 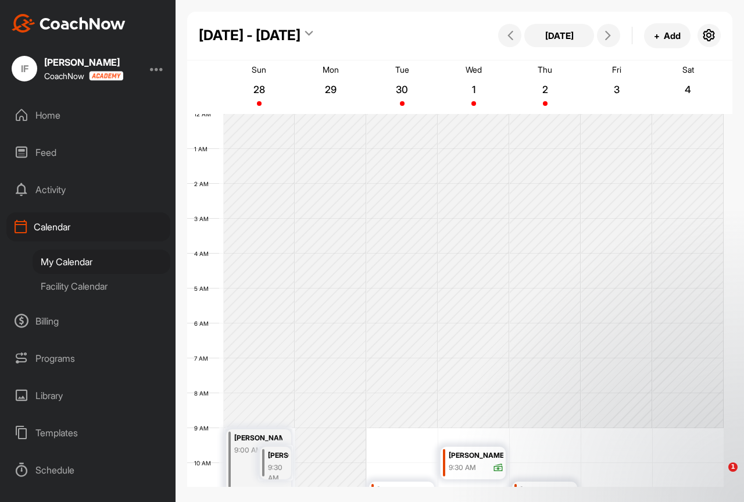 What do you see at coordinates (331, 69) in the screenshot?
I see `p: Mon` at bounding box center [331, 69].